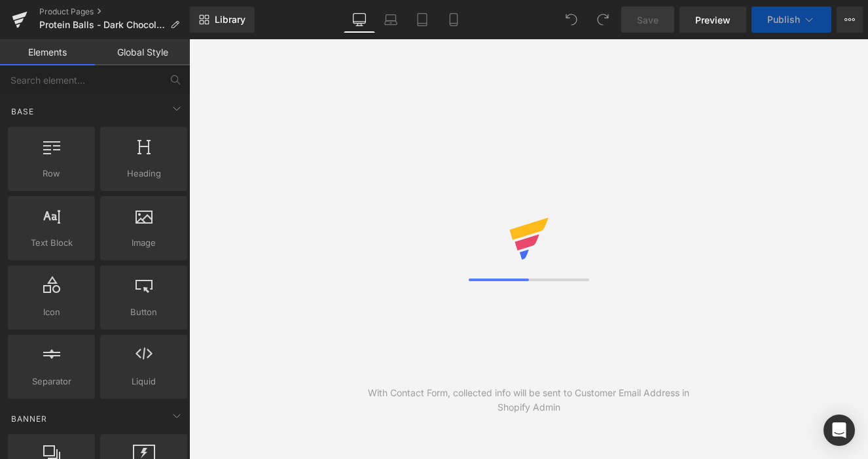 The width and height of the screenshot is (868, 459). Describe the element at coordinates (571, 19) in the screenshot. I see `button: Undo` at that location.